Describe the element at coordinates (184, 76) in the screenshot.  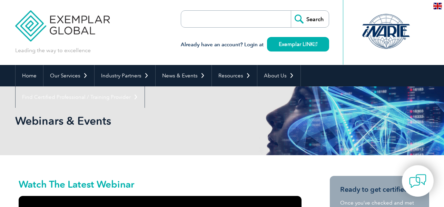
I see `a: News & Events` at that location.